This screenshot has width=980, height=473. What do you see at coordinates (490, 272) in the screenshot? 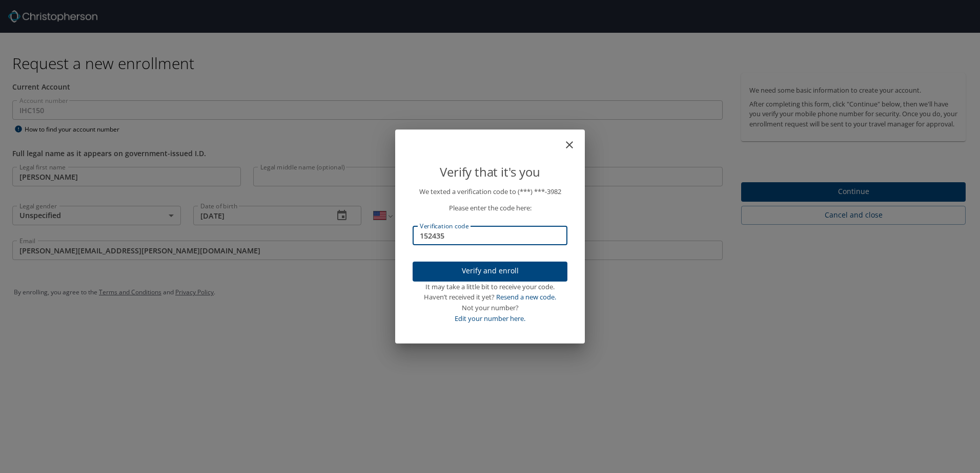
I see `button: Verify and enroll` at bounding box center [490, 272].